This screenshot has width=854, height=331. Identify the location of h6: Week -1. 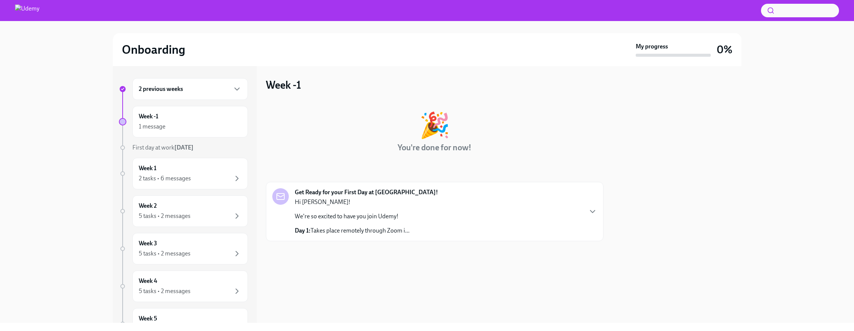
(149, 116).